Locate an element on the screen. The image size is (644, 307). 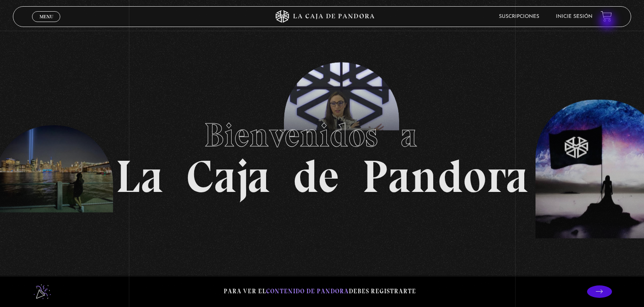
span: Cerrar is located at coordinates (46, 24).